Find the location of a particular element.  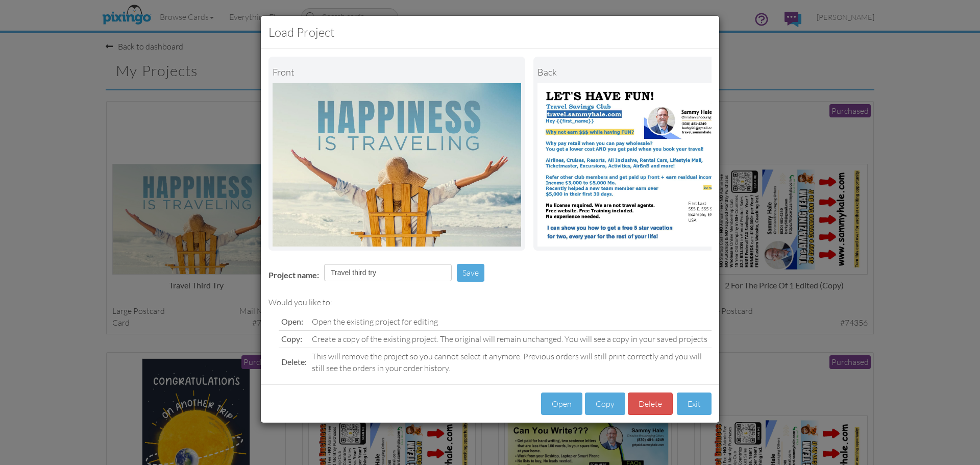

h3: Load Project is located at coordinates (490, 32).